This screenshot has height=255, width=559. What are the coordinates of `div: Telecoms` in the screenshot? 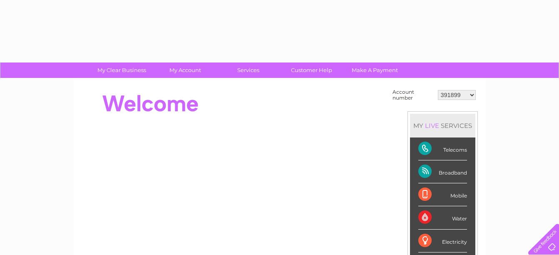 It's located at (442, 149).